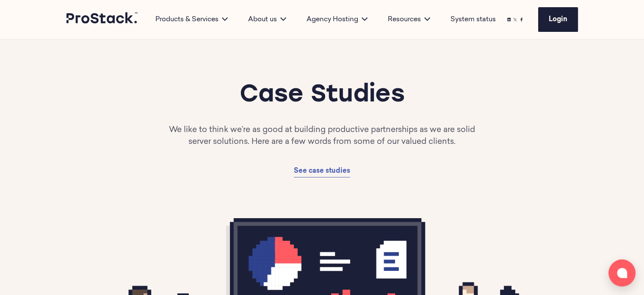  Describe the element at coordinates (409, 20) in the screenshot. I see `div: Resources` at that location.